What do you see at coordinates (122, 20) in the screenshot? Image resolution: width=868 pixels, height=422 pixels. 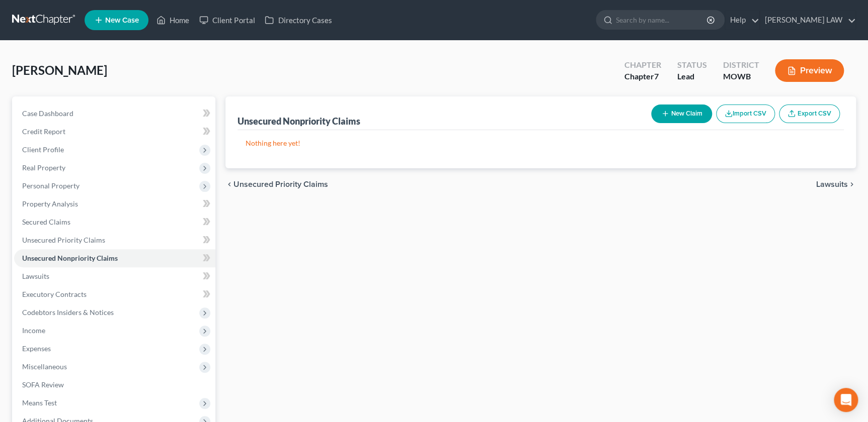 I see `span: New Case` at bounding box center [122, 20].